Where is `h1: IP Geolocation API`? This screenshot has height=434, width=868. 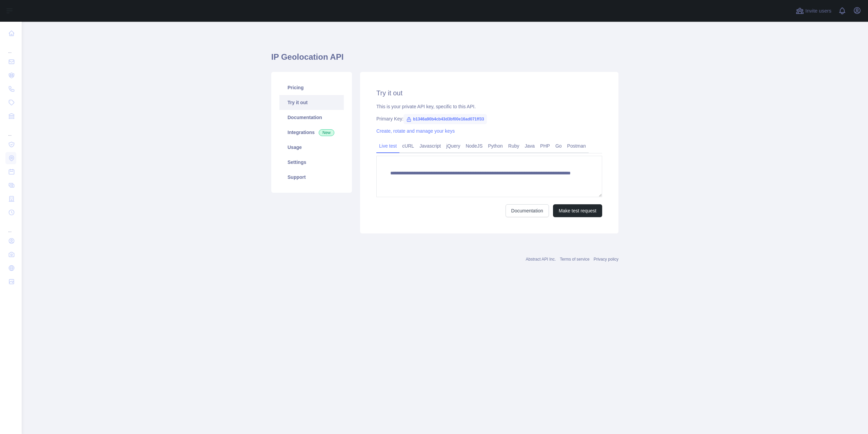
h1: IP Geolocation API is located at coordinates (445, 60).